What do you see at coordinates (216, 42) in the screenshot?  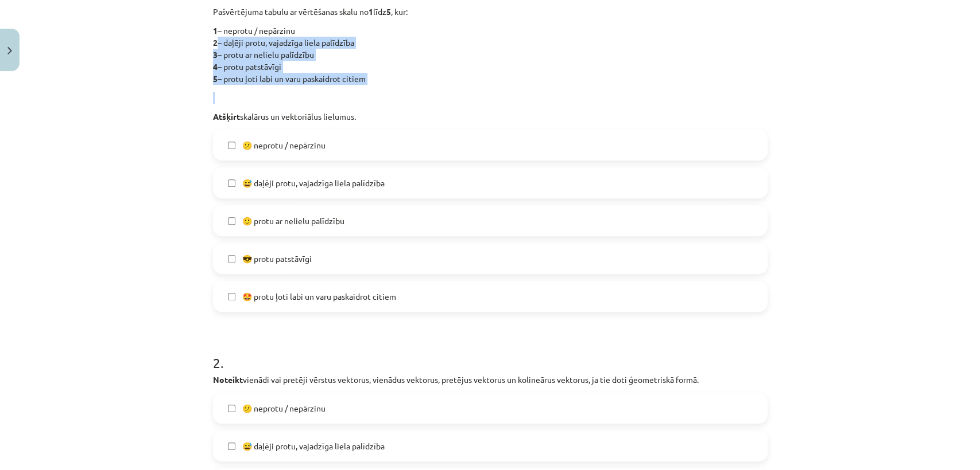 I see `strong: 2` at bounding box center [216, 42].